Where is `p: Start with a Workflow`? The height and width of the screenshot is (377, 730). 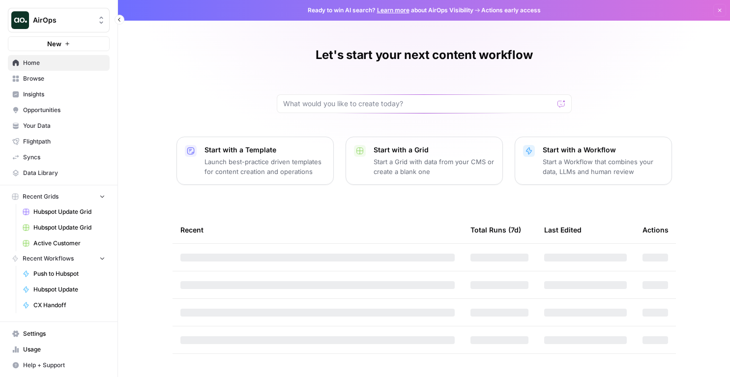 p: Start with a Workflow is located at coordinates (603, 150).